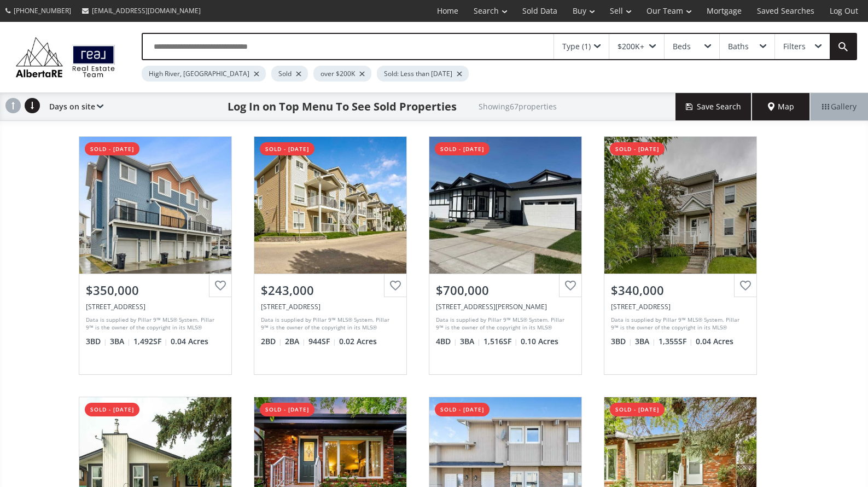  What do you see at coordinates (506, 306) in the screenshot?
I see `div: 902 Macleod Trail SW, High River, AB T1V 1C1` at bounding box center [506, 306].